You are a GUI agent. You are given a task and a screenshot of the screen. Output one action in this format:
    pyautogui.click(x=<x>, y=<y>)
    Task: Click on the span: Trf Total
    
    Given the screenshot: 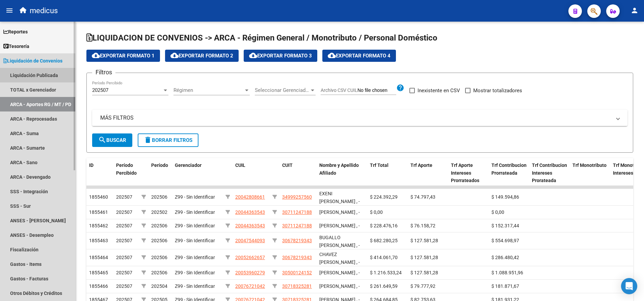 What is the action you would take?
    pyautogui.click(x=379, y=165)
    